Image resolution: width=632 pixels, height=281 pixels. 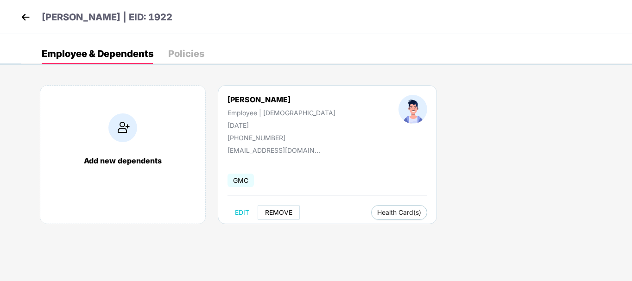 What do you see at coordinates (240, 180) in the screenshot?
I see `span: GMC` at bounding box center [240, 180].